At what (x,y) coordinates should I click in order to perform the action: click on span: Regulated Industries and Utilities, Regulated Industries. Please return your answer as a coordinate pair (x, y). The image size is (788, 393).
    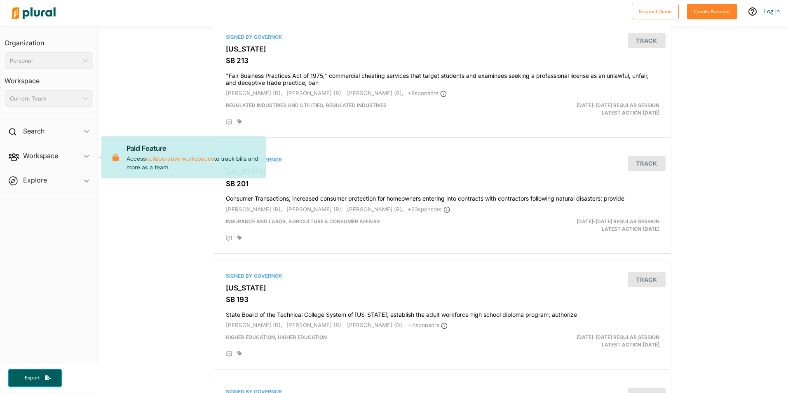
    Looking at the image, I should click on (306, 105).